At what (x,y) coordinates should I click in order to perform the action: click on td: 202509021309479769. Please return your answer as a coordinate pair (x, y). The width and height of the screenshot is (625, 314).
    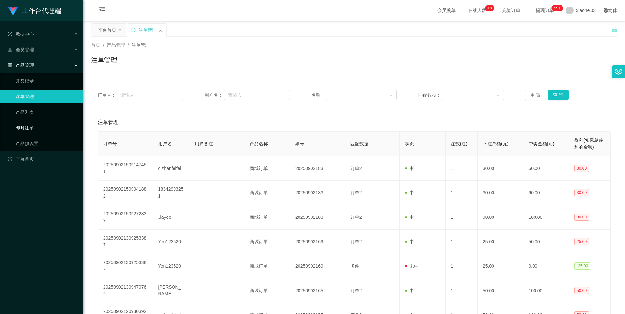
    Looking at the image, I should click on (125, 290).